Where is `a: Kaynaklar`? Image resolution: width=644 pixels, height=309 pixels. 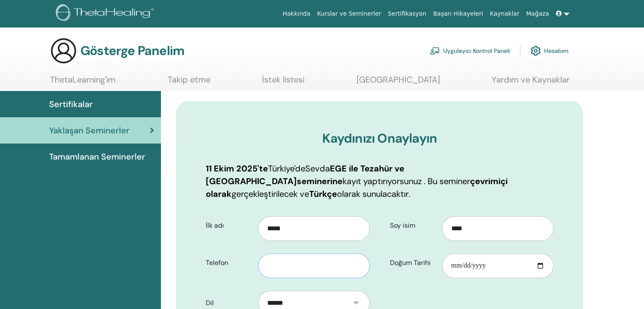
a: Kaynaklar is located at coordinates (505, 13).